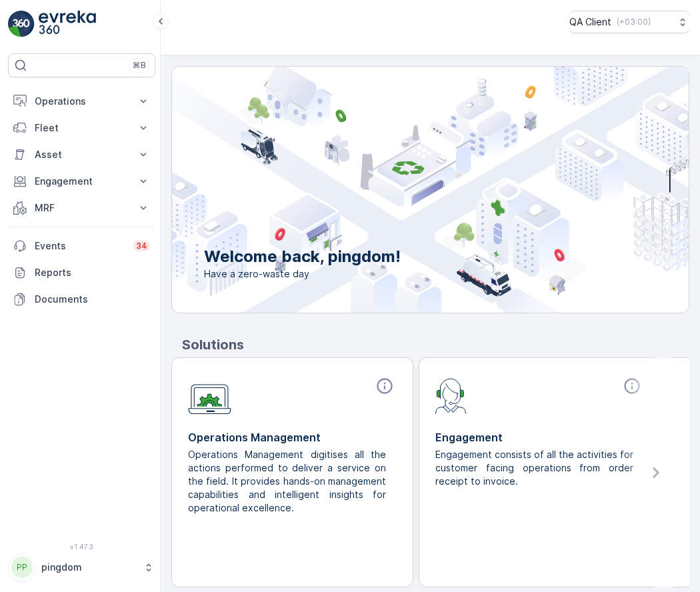  Describe the element at coordinates (82, 101) in the screenshot. I see `button: Operations` at that location.